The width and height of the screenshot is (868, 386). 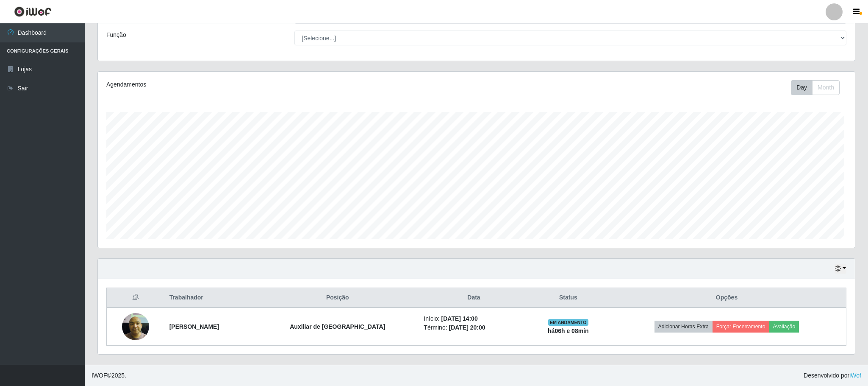 I want to click on th: Posição, so click(x=337, y=297).